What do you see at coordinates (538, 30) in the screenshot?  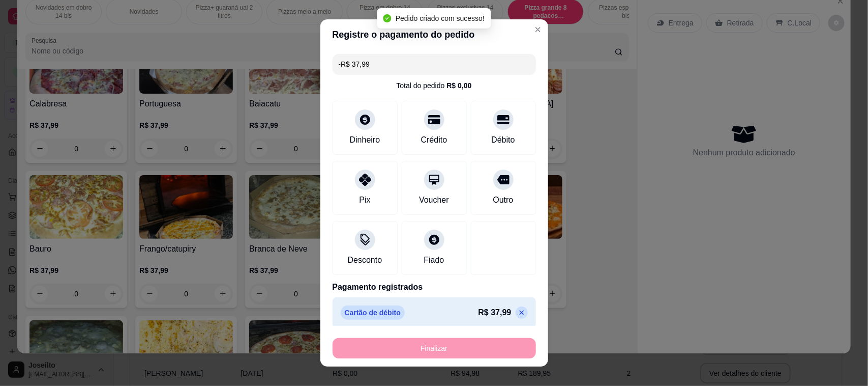 I see `button: Close` at bounding box center [538, 30].